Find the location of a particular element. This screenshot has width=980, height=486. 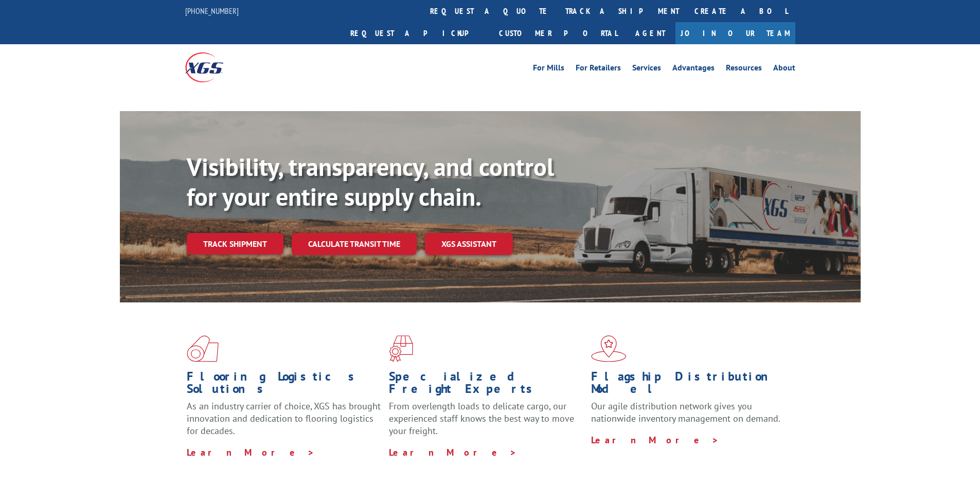

img: xgs-icon-flagship-distribution-model-red is located at coordinates (608, 349).